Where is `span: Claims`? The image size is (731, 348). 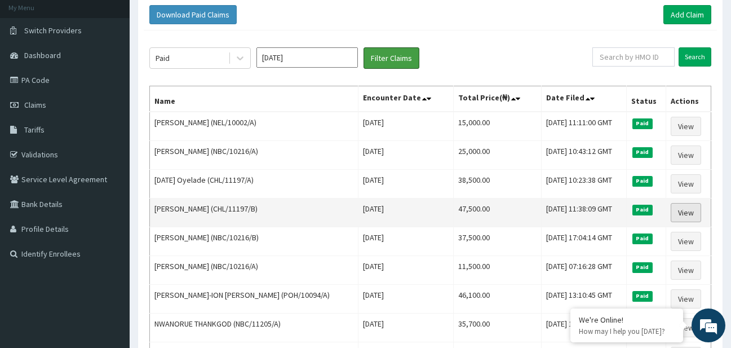 span: Claims is located at coordinates (35, 105).